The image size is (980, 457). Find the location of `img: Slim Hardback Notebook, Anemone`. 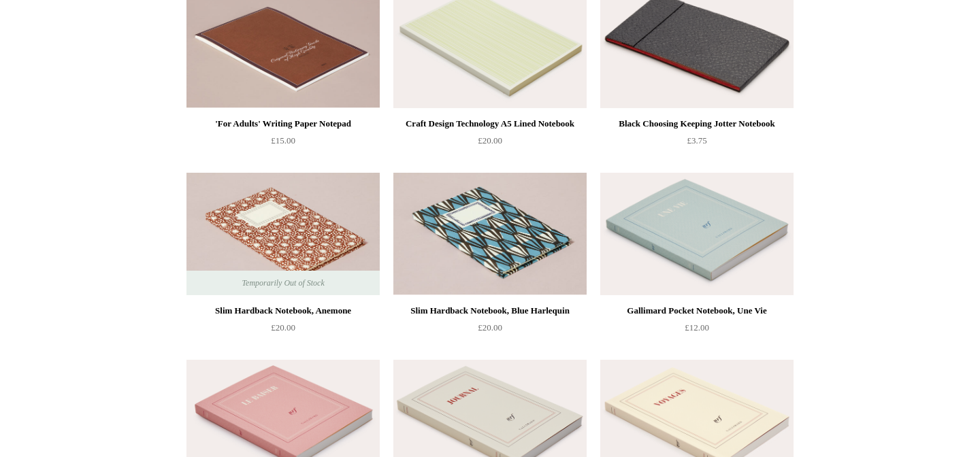

img: Slim Hardback Notebook, Anemone is located at coordinates (283, 234).